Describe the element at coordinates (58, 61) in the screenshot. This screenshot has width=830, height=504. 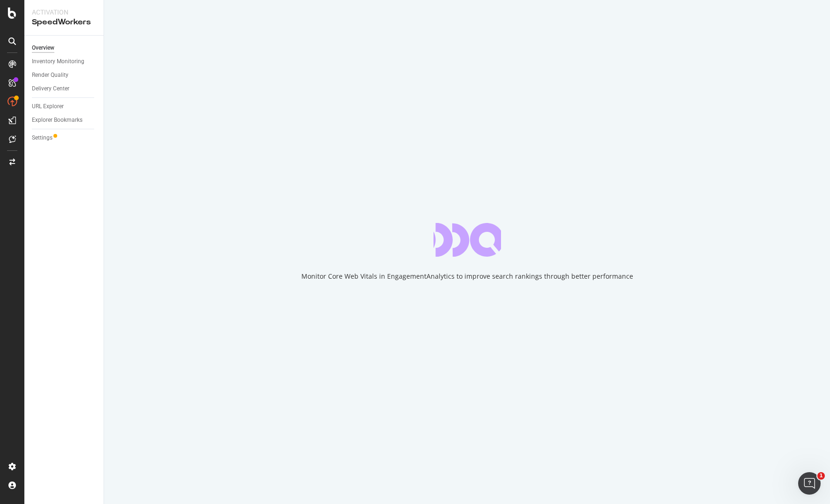
I see `div: Inventory Monitoring` at that location.